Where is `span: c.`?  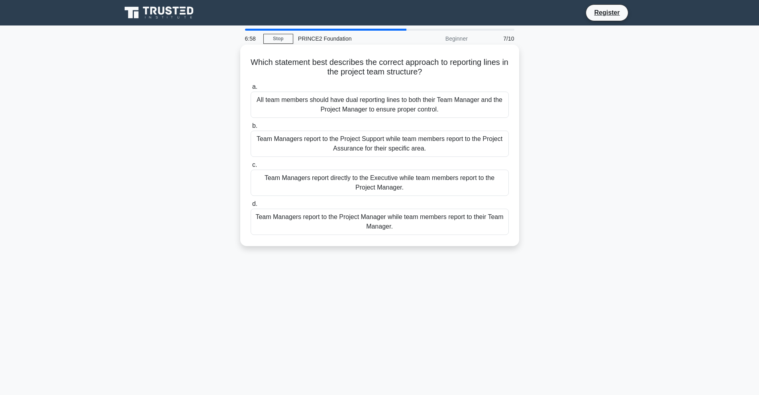
span: c. is located at coordinates (254, 164).